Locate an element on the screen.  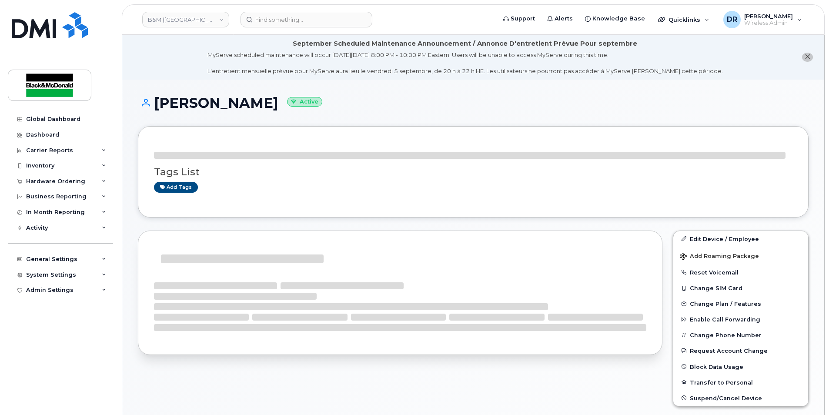
button: Enable Call Forwarding is located at coordinates (741, 319).